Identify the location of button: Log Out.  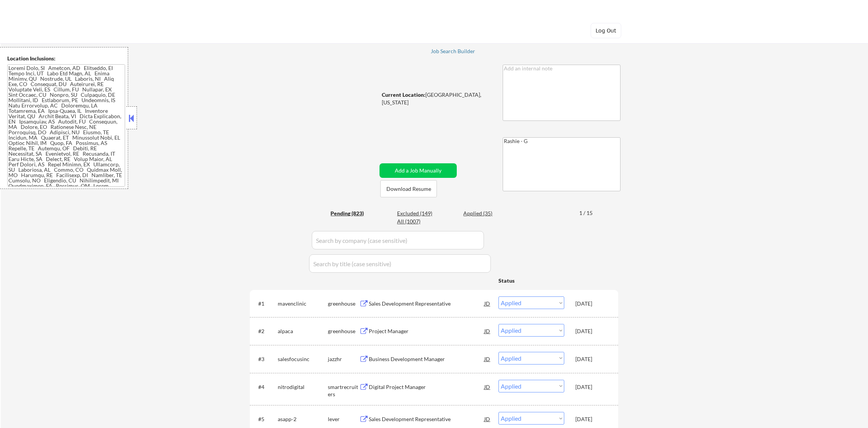
(606, 30).